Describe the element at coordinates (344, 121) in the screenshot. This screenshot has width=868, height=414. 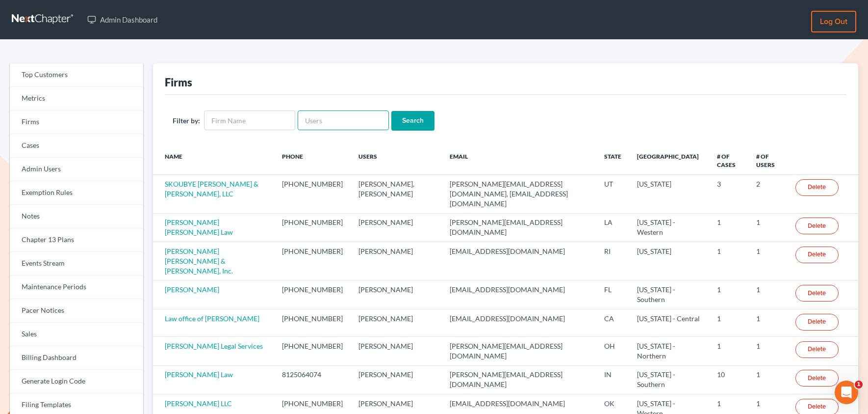
I see `input: Users` at that location.